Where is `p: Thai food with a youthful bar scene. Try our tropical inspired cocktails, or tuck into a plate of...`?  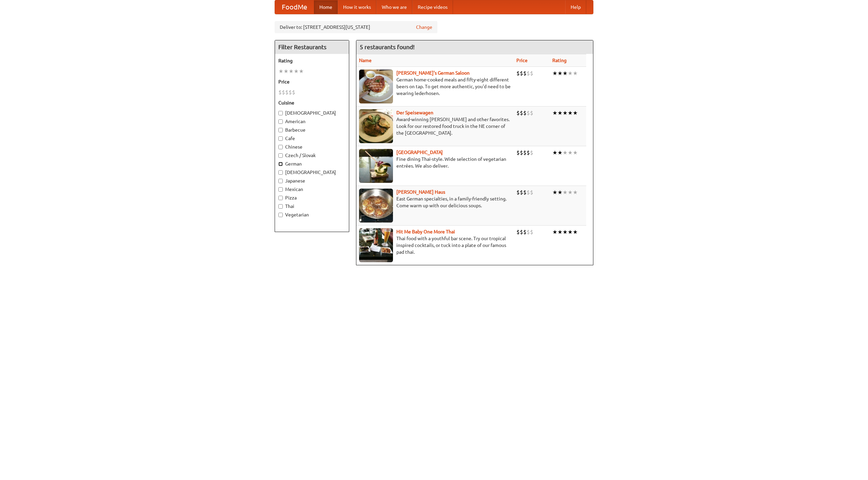 p: Thai food with a youthful bar scene. Try our tropical inspired cocktails, or tuck into a plate of... is located at coordinates (435, 245).